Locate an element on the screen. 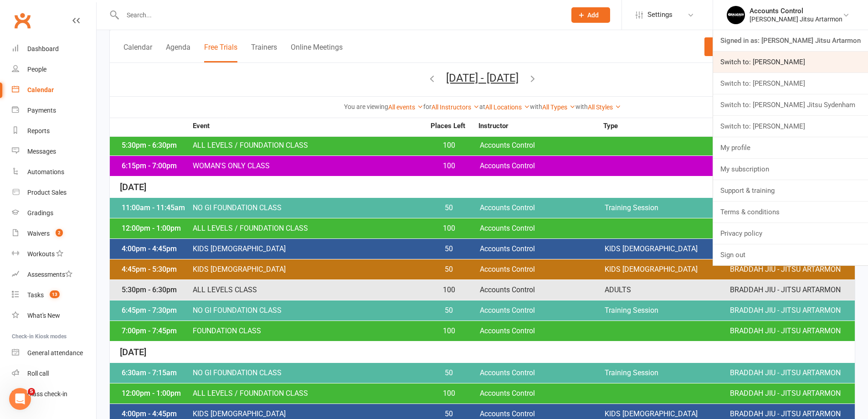  div: People is located at coordinates (37, 70).